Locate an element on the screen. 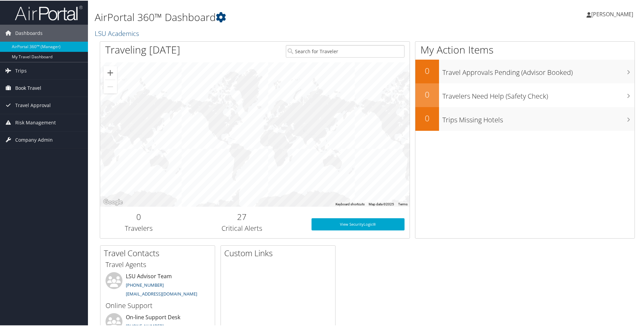 This screenshot has height=326, width=644. h3: Travelers is located at coordinates (139, 227).